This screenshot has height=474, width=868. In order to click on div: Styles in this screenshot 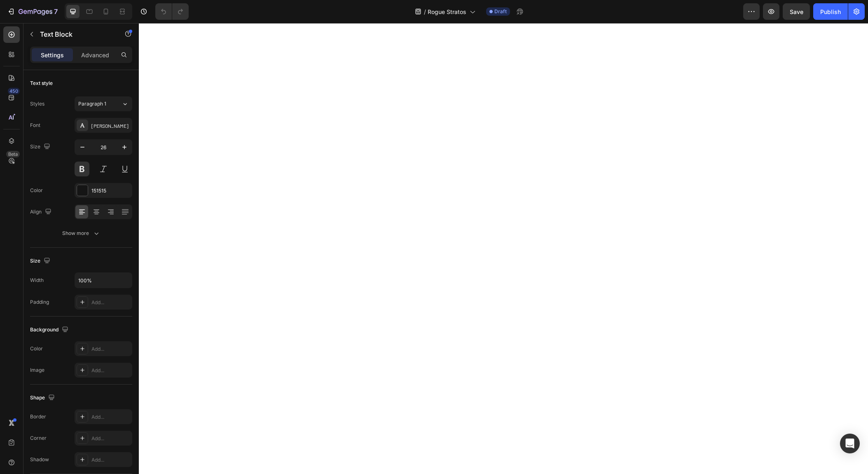, I will do `click(37, 104)`.